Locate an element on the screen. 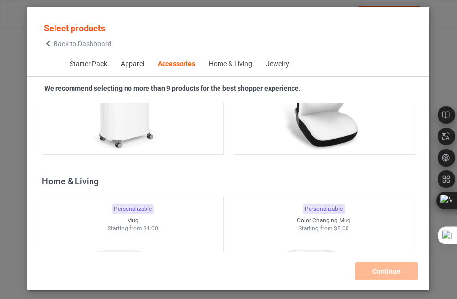 The width and height of the screenshot is (457, 299). div: Apparel is located at coordinates (132, 64).